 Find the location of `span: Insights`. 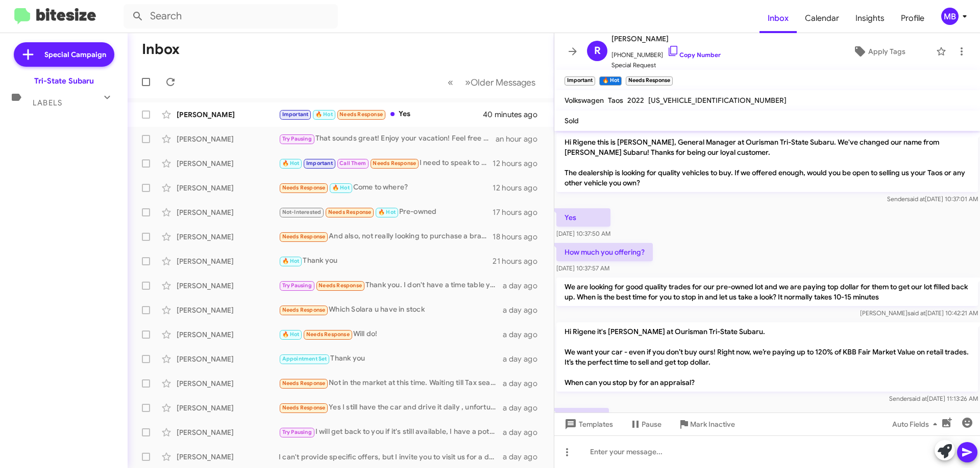

span: Insights is located at coordinates (869, 19).